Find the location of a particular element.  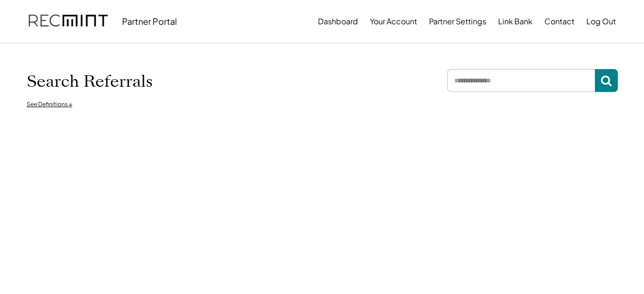

div: Partner Portal is located at coordinates (149, 21).